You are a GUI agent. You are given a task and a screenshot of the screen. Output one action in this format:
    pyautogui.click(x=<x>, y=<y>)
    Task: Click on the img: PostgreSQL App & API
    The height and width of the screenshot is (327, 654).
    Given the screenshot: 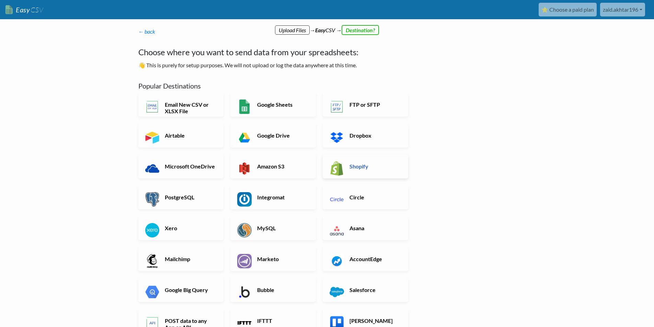 What is the action you would take?
    pyautogui.click(x=153, y=200)
    